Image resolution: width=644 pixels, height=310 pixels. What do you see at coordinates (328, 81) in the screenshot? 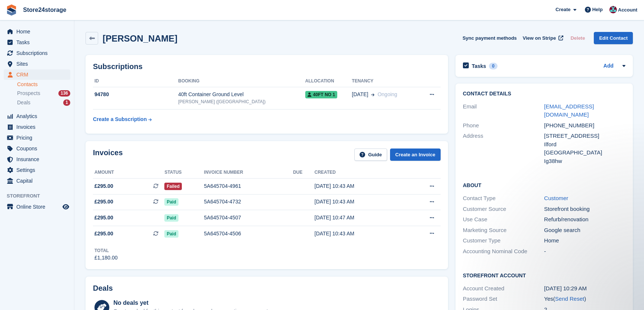
I see `th: Allocation` at bounding box center [328, 81].